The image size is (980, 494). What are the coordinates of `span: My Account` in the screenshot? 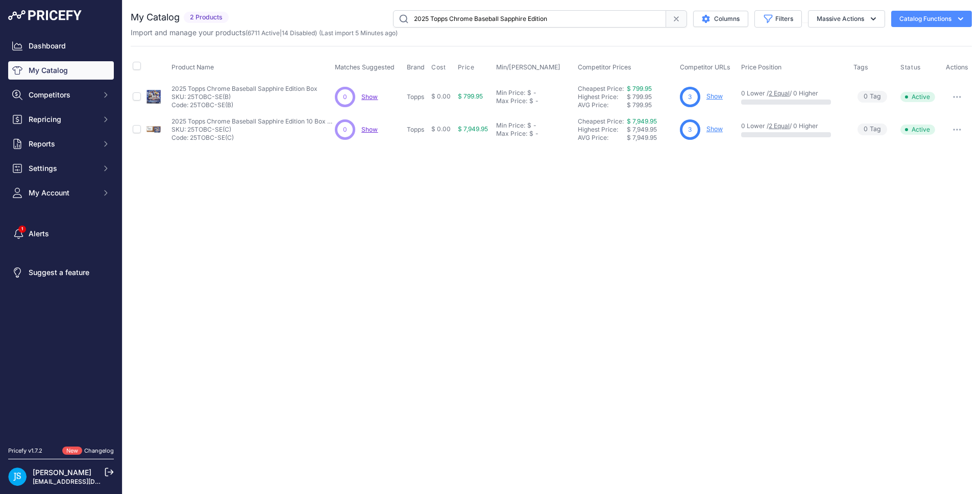 It's located at (62, 193).